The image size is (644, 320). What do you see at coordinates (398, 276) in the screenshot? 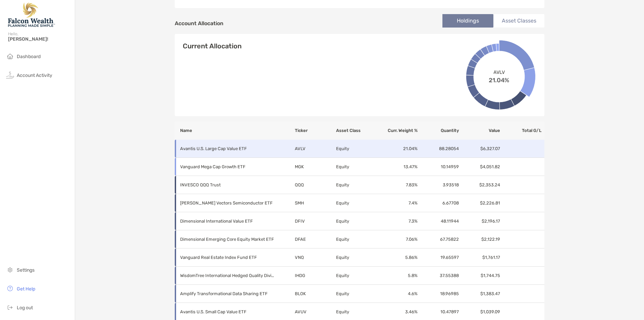
I see `td: 5.8 %` at bounding box center [398, 276].